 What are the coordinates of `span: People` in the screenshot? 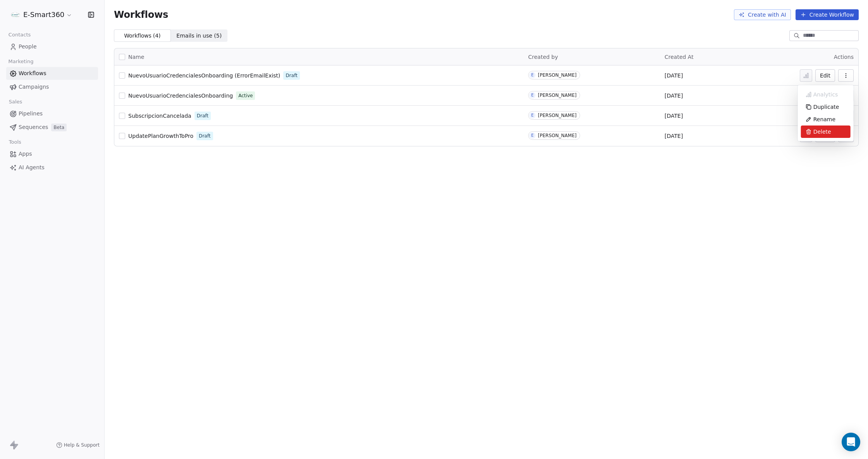 It's located at (27, 47).